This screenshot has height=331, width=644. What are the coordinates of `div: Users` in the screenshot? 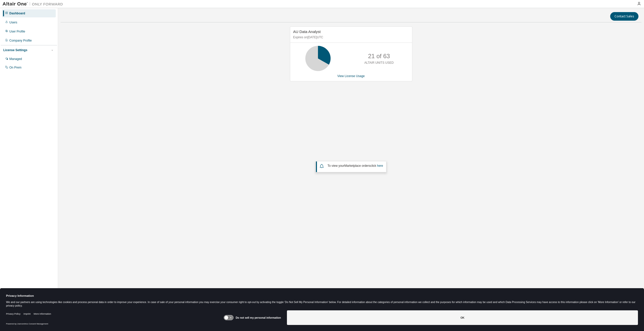 It's located at (13, 22).